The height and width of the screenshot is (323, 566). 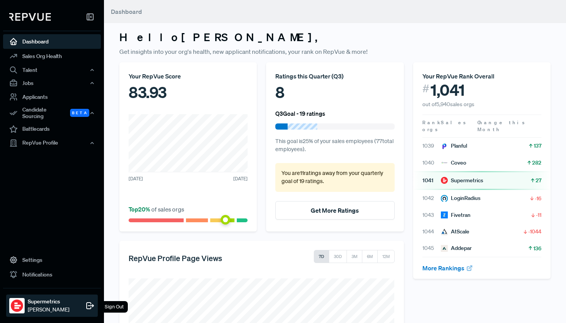 I want to click on span: 27, so click(x=538, y=180).